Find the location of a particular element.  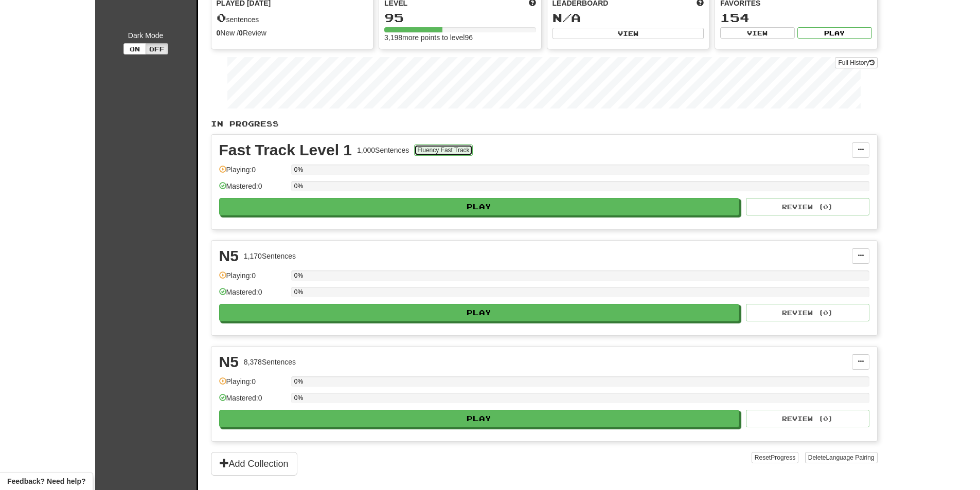

span: Progress is located at coordinates (783, 457).